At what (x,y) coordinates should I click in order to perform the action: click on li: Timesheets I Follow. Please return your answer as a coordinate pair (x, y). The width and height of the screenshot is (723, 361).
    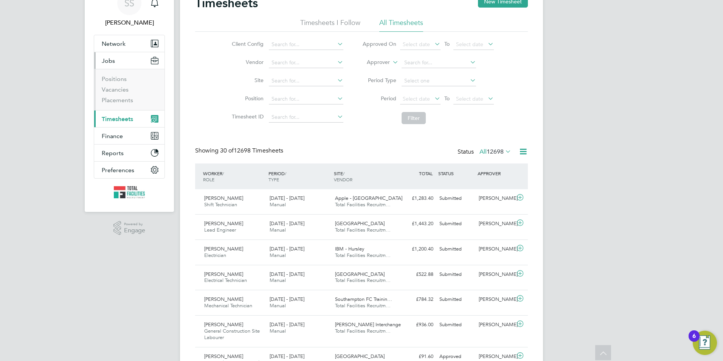
    Looking at the image, I should click on (330, 25).